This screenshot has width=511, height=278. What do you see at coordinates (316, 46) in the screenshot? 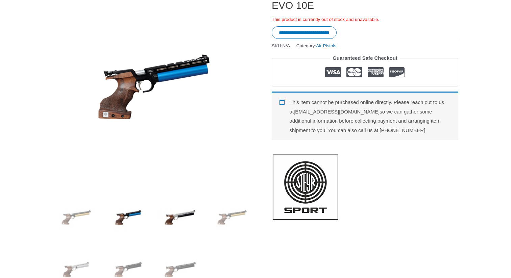
I see `span: Category:` at bounding box center [316, 46].